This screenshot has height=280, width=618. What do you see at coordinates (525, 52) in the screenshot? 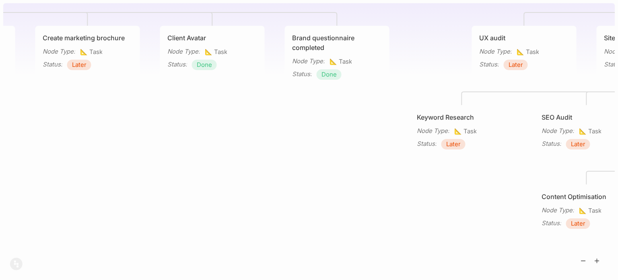
I see `div: UX auditNode Type:📐TaskStatus:Later` at bounding box center [525, 52].